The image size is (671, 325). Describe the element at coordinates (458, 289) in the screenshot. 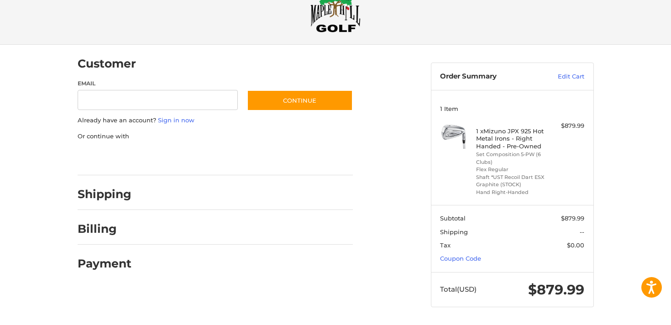

I see `span: Total (USD)` at that location.